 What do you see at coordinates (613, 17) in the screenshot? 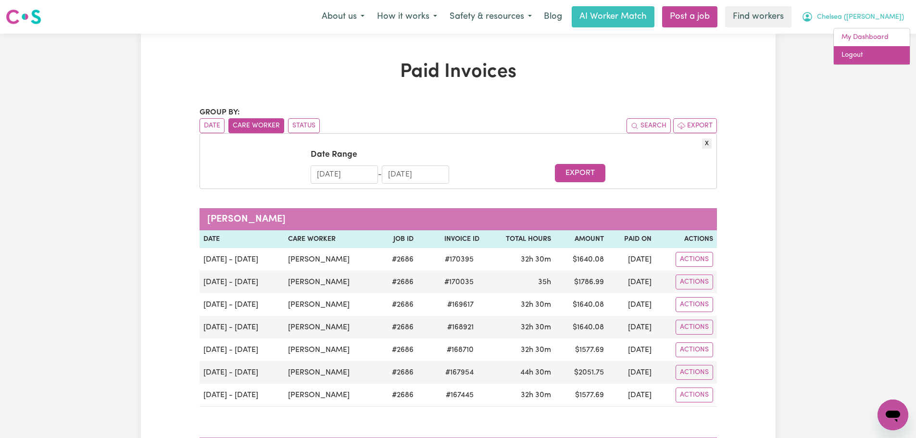
I see `a: AI Worker Match` at bounding box center [613, 17].